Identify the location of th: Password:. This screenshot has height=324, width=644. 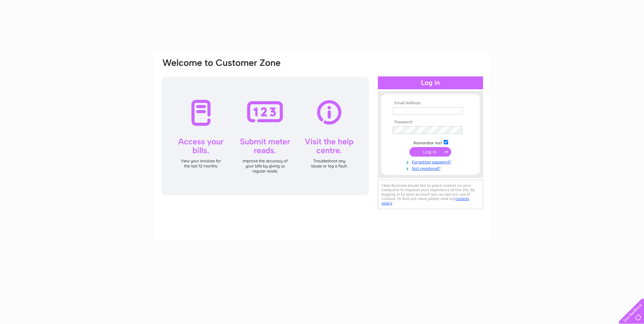
(430, 122).